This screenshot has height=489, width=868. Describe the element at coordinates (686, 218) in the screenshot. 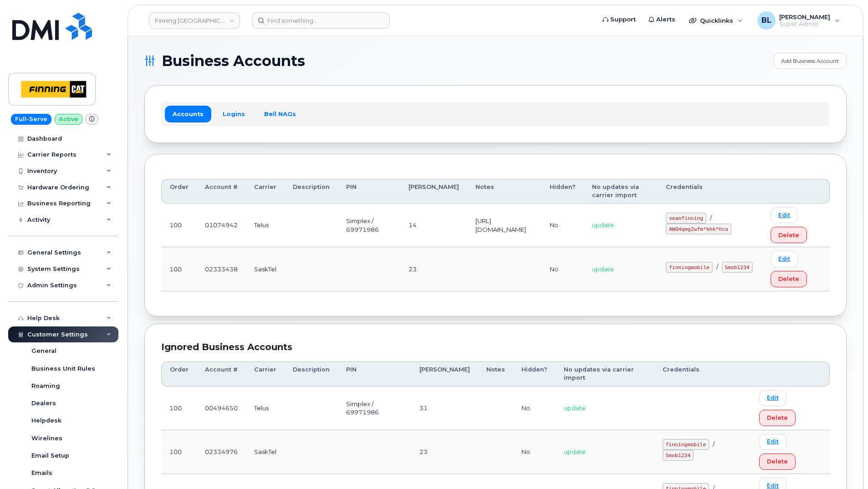

I see `code: seanfinning` at that location.